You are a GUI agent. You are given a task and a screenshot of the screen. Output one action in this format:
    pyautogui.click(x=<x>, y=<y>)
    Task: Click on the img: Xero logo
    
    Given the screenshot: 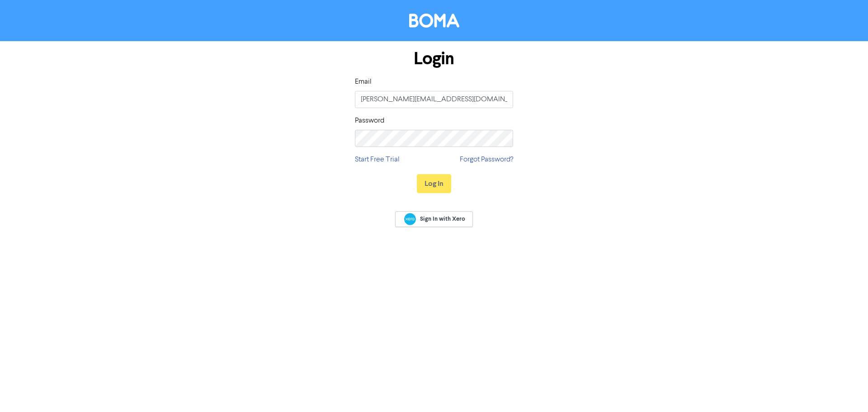 What is the action you would take?
    pyautogui.click(x=410, y=219)
    